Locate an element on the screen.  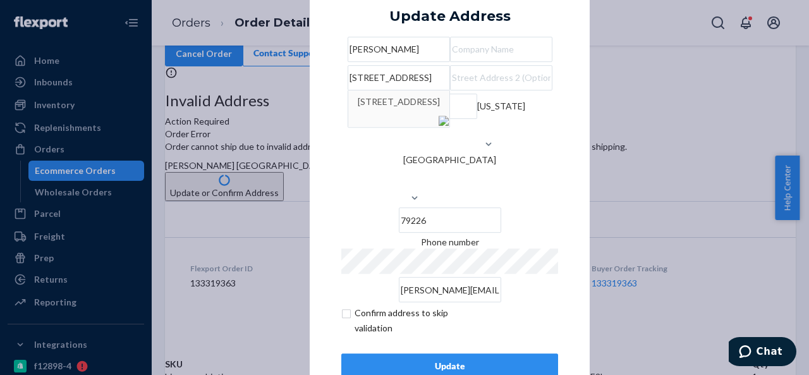
input: Email (Only Required for International) is located at coordinates (450, 289).